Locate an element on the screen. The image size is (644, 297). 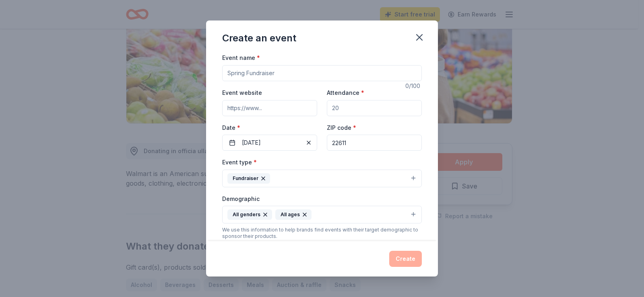
label: Event name is located at coordinates (241, 58).